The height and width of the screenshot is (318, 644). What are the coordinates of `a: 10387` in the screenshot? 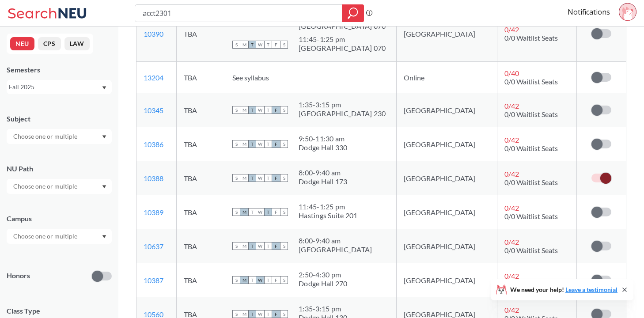 It's located at (153, 280).